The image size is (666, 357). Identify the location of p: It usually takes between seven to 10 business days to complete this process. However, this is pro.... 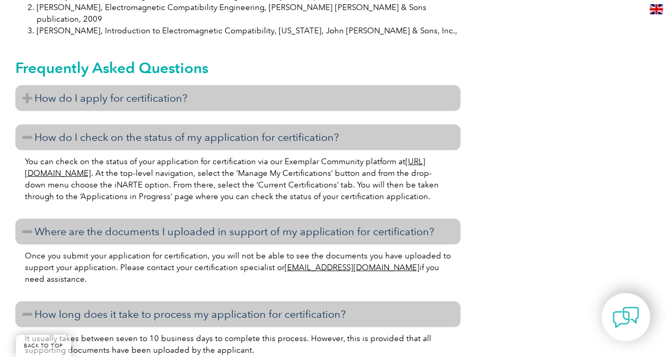
(238, 345).